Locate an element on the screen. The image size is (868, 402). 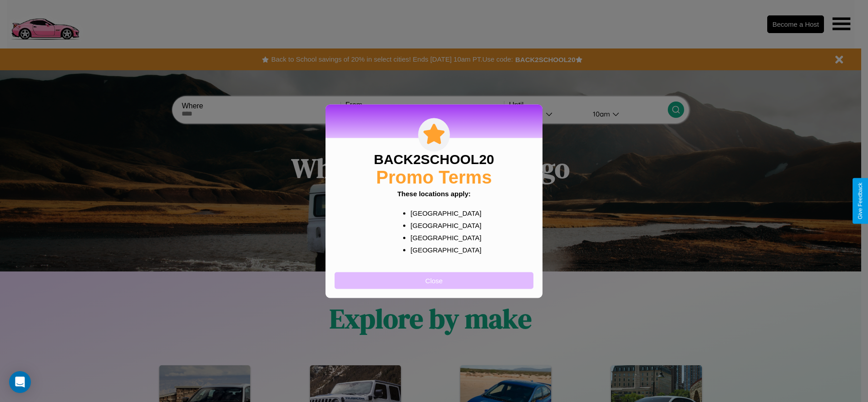
button: Close is located at coordinates (434, 280).